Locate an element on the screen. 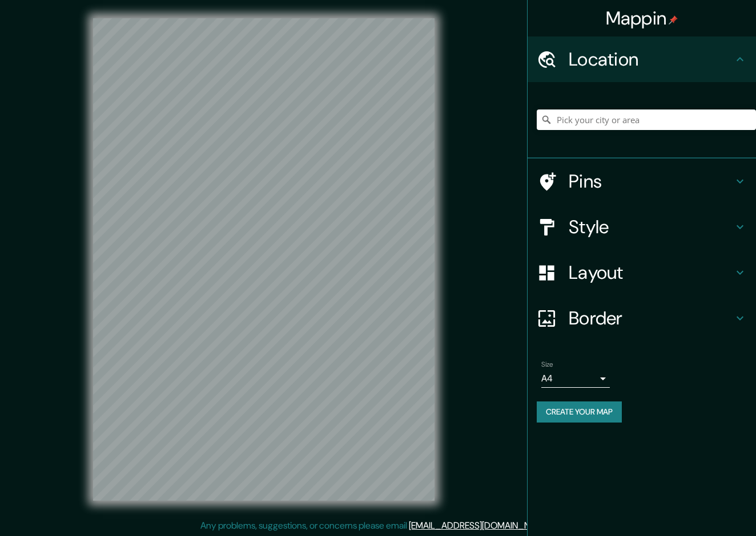  input: Pick your city or area is located at coordinates (646, 120).